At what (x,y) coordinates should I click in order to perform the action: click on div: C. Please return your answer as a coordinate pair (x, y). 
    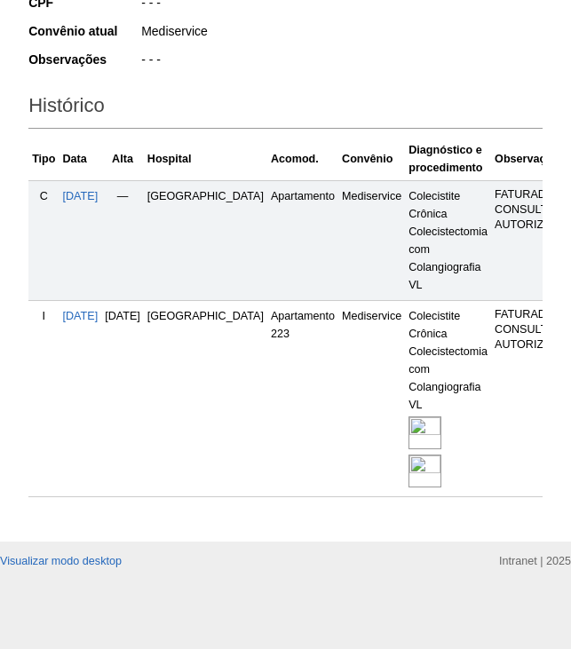
    Looking at the image, I should click on (43, 196).